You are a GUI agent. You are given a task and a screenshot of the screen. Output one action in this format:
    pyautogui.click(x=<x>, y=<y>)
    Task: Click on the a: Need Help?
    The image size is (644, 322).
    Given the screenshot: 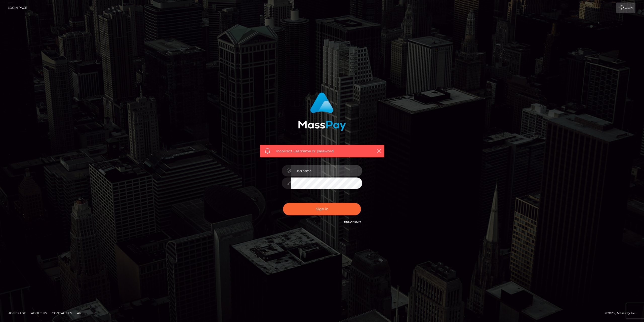 What is the action you would take?
    pyautogui.click(x=352, y=221)
    